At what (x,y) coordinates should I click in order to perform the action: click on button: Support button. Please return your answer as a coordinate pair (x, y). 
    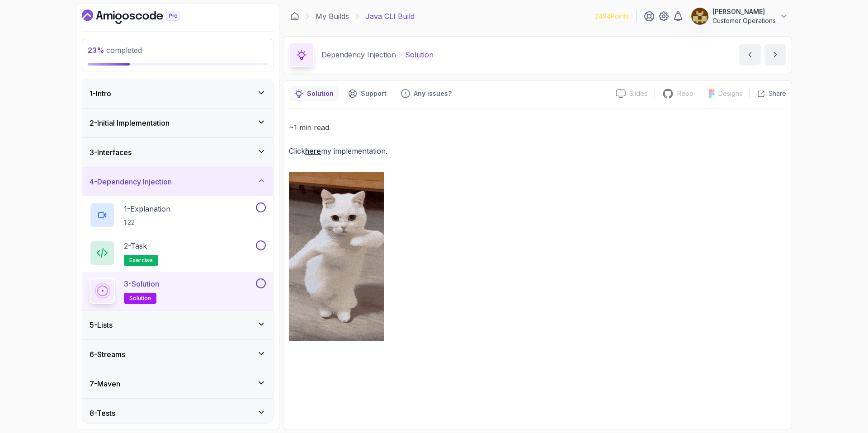
    Looking at the image, I should click on (367, 94).